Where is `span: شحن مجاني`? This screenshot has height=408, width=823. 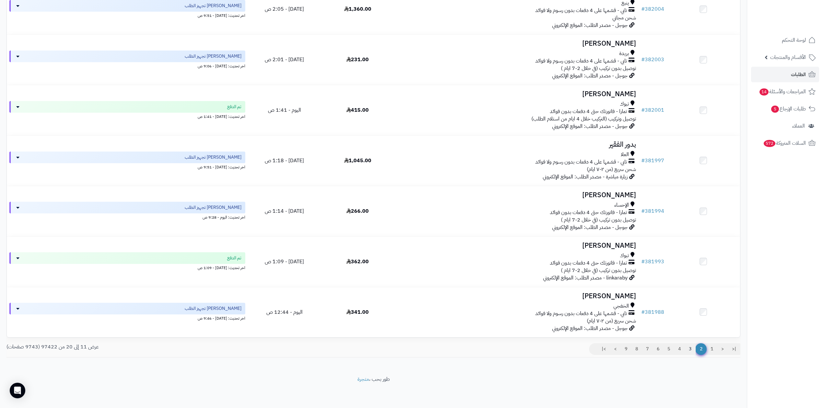 span: شحن مجاني is located at coordinates (624, 18).